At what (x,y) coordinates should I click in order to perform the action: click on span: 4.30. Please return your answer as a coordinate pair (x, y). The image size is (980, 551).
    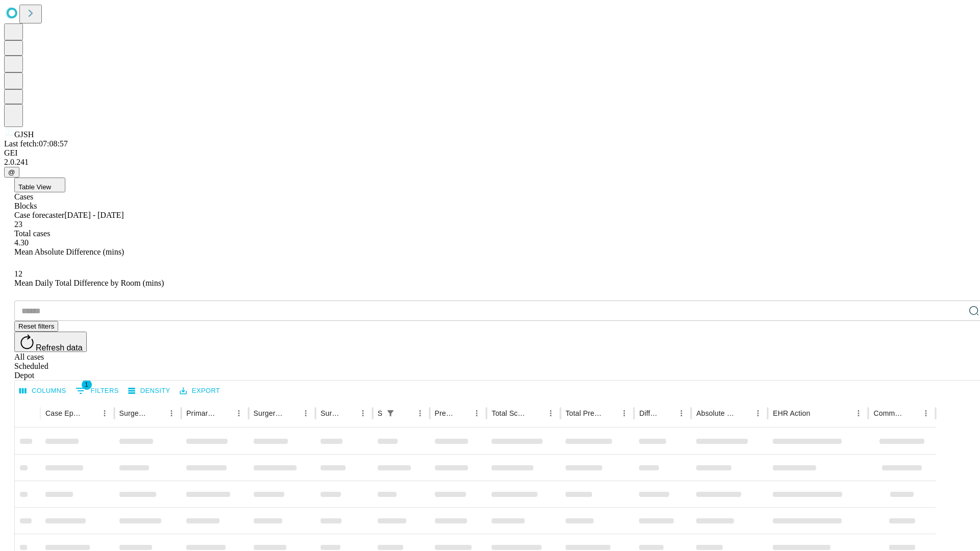
    Looking at the image, I should click on (22, 242).